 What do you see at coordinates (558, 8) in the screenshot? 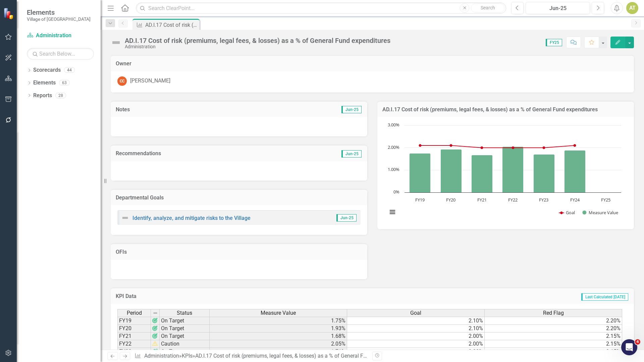
I see `button: Jun-25` at bounding box center [558, 8].